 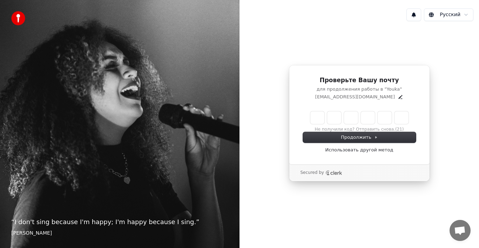 What do you see at coordinates (334, 173) in the screenshot?
I see `a: Clerk logo` at bounding box center [334, 173].